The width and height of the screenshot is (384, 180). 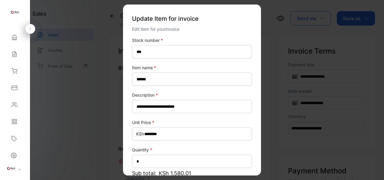 I want to click on p: Update Item for invoice, so click(x=192, y=19).